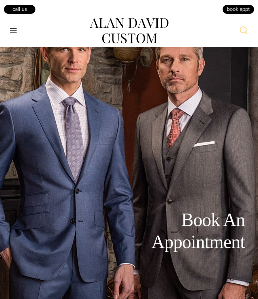 This screenshot has height=299, width=258. What do you see at coordinates (239, 9) in the screenshot?
I see `a: book appt` at bounding box center [239, 9].